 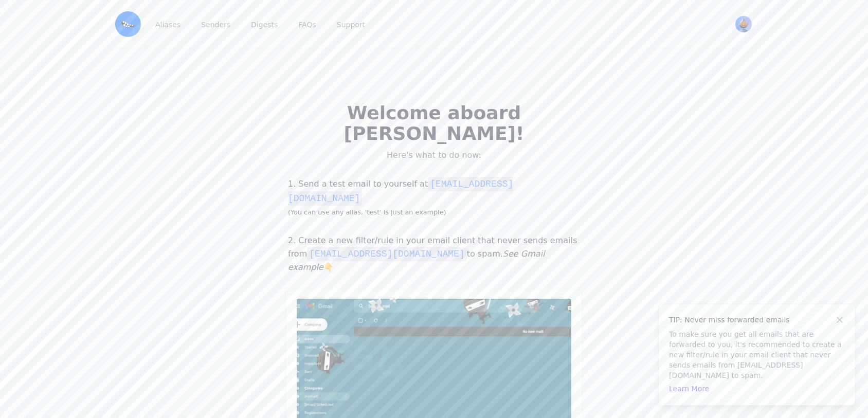 What do you see at coordinates (434, 254) in the screenshot?
I see `p: 2. Create a new filter/rule in your email client that never sends emails from to spam. 👇` at bounding box center [434, 254].